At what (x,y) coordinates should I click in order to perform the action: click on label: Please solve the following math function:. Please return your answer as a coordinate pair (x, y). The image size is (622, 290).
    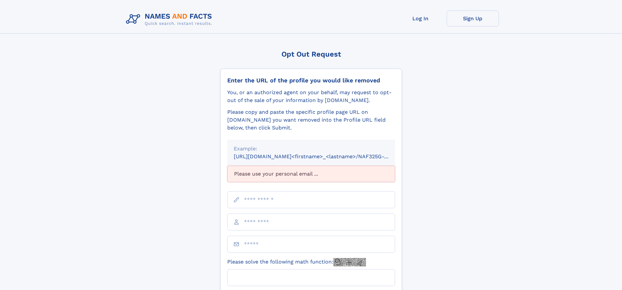
    Looking at the image, I should click on (297, 262).